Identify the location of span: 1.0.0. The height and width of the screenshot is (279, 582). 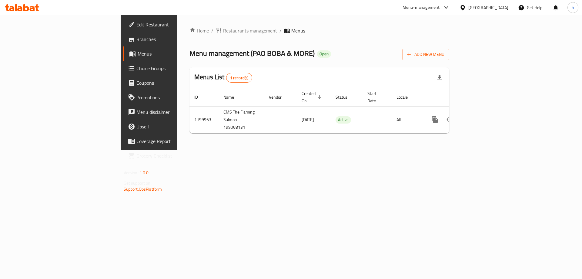
(144, 173).